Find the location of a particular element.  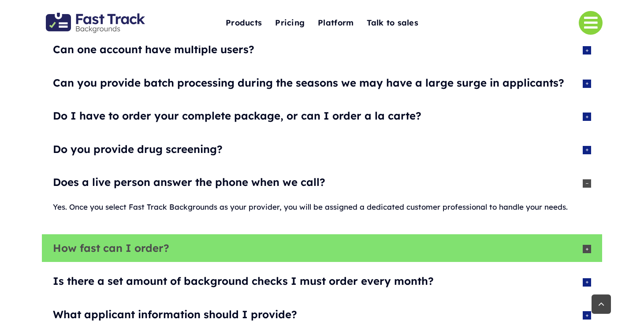

div: Can one account have multiple users? is located at coordinates (312, 50).